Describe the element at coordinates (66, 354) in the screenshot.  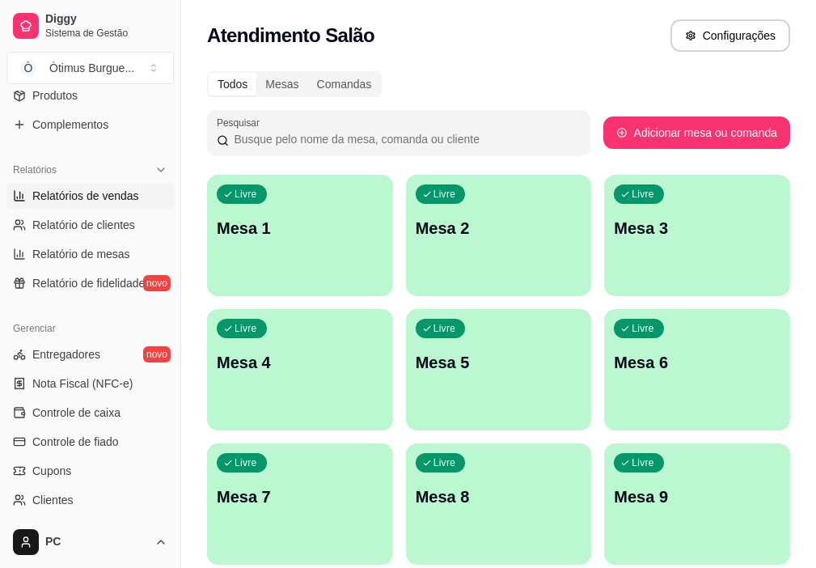
I see `span: Entregadores` at that location.